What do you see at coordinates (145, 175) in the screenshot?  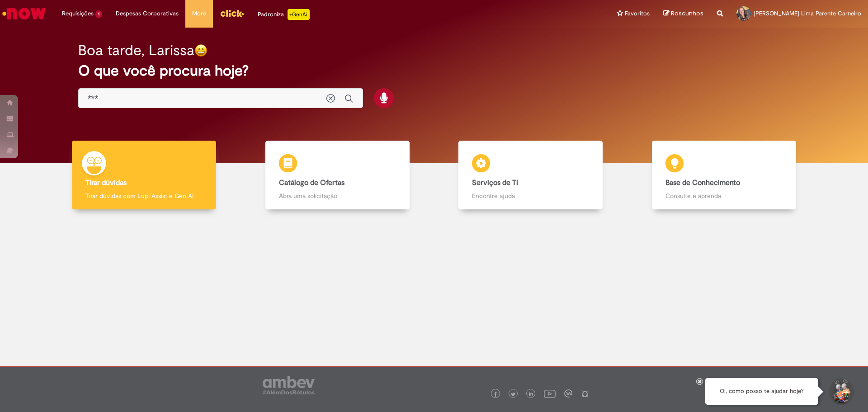 I see `a: Tirar dúvidas Tirar dúvidas com Lupi Assist e Gen Ai` at bounding box center [145, 175].